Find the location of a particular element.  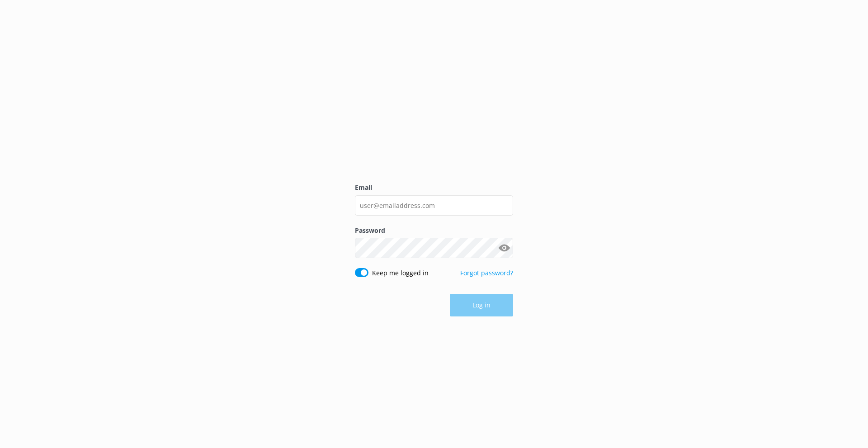

a: Forgot password? is located at coordinates (487, 273).